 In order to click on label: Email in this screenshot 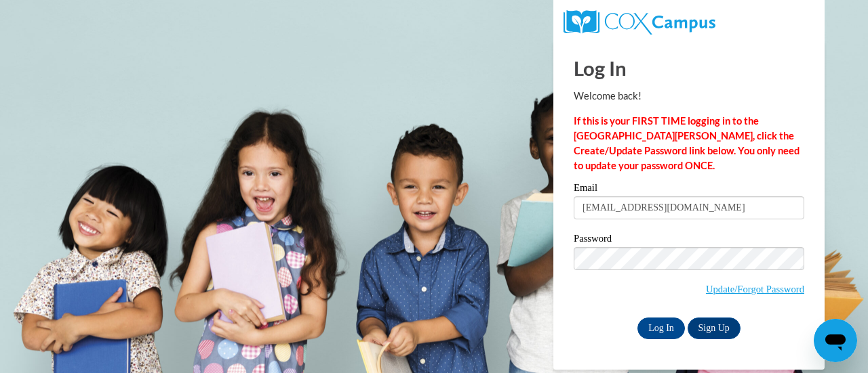, I will do `click(689, 190)`.